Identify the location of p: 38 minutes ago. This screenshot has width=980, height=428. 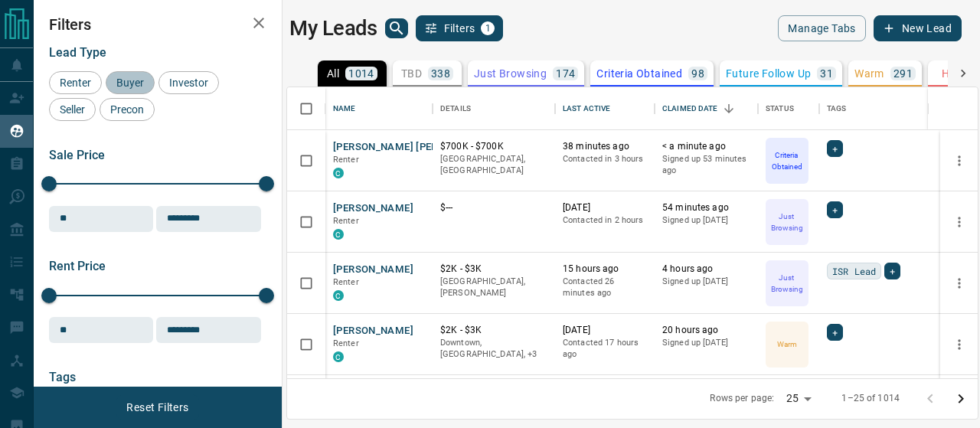
(605, 146).